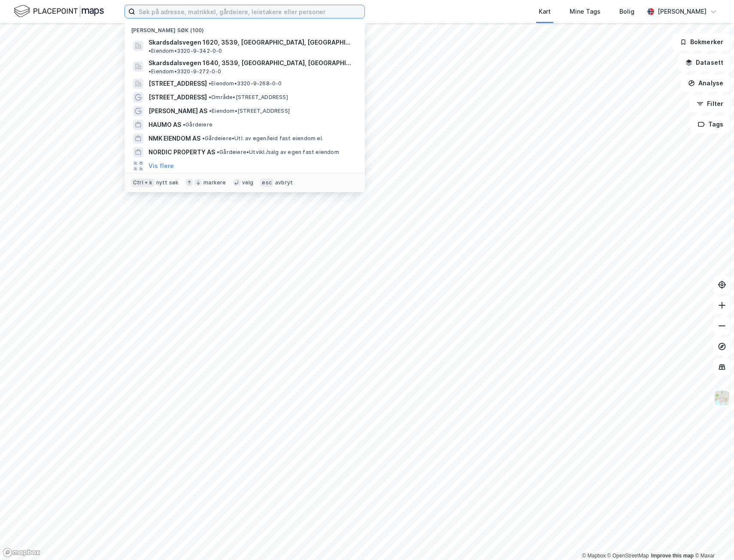 The width and height of the screenshot is (734, 560). I want to click on div: Bolig, so click(627, 12).